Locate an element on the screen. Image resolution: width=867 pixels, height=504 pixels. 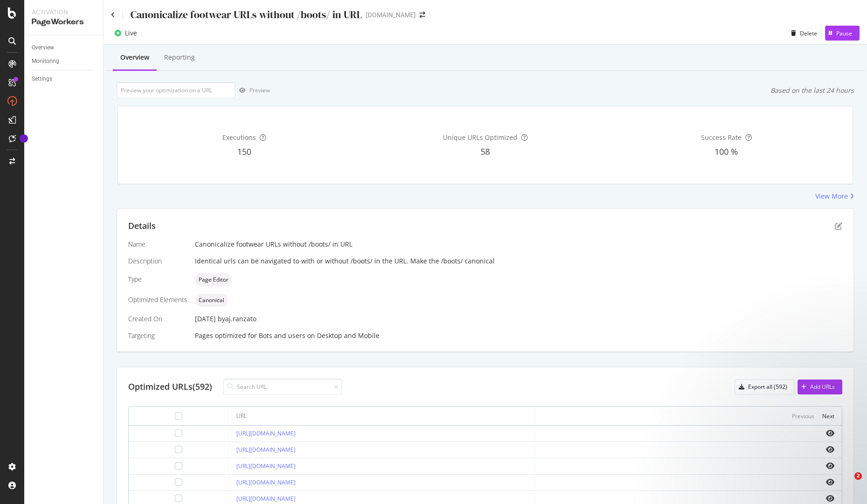
div: Optimized Elements is located at coordinates (157, 299).